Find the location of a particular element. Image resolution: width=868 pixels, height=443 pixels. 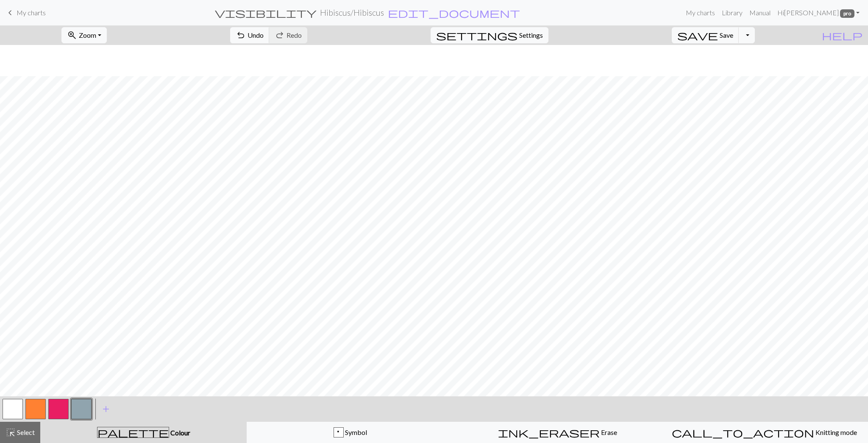

button: Undo is located at coordinates (250, 35).